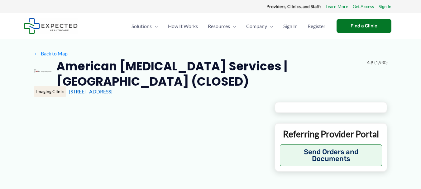  Describe the element at coordinates (364, 26) in the screenshot. I see `div: Find a Clinic` at that location.